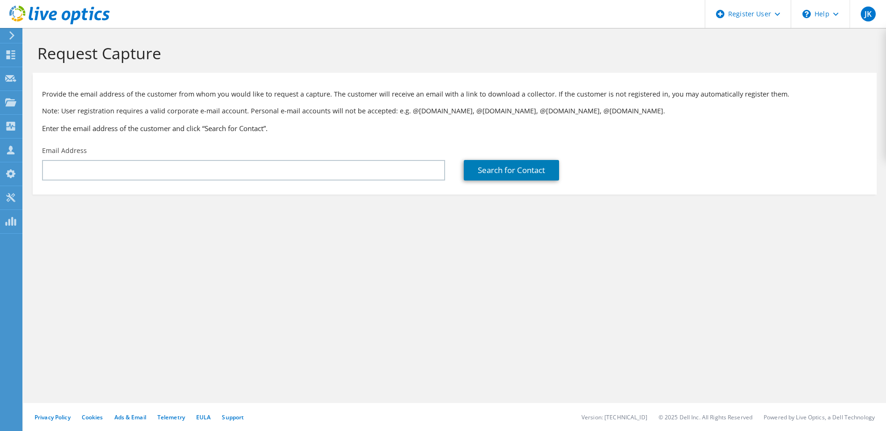 This screenshot has width=886, height=431. I want to click on a: Support, so click(233, 417).